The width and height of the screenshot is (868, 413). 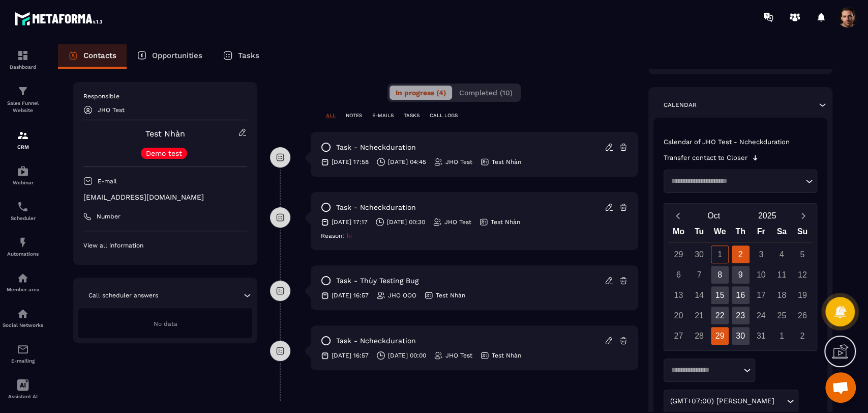 What do you see at coordinates (678, 315) in the screenshot?
I see `div: 20` at bounding box center [678, 315].